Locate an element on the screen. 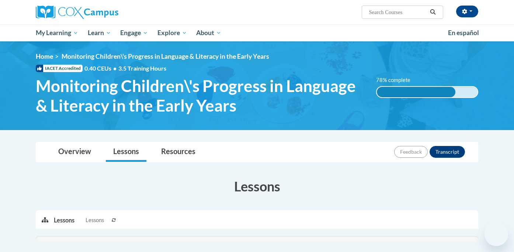  span: Lessons is located at coordinates (95, 220).